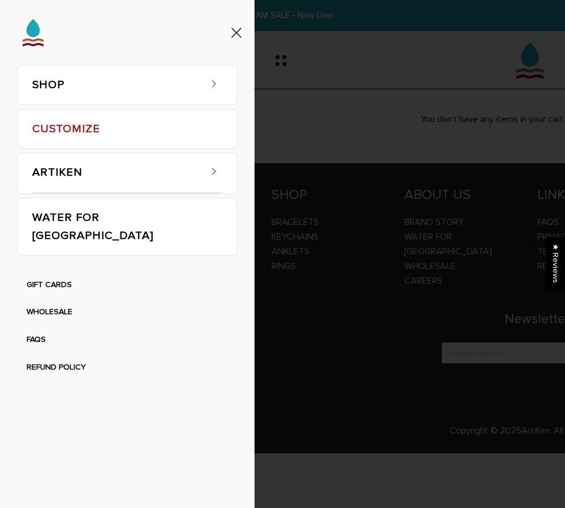  What do you see at coordinates (56, 367) in the screenshot?
I see `a: REFUND POLICY` at bounding box center [56, 367].